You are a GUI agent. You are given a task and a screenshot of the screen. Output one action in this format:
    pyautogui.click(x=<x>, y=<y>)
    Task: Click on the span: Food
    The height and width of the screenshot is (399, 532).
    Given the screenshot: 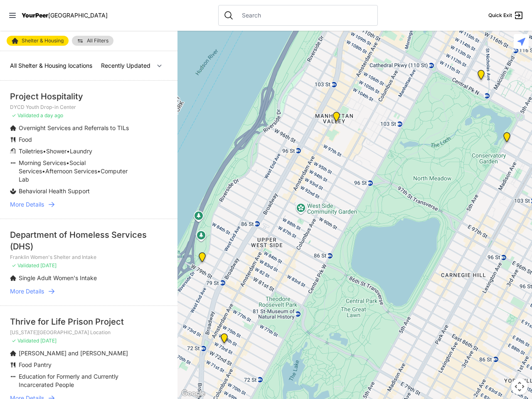 What is the action you would take?
    pyautogui.click(x=26, y=139)
    